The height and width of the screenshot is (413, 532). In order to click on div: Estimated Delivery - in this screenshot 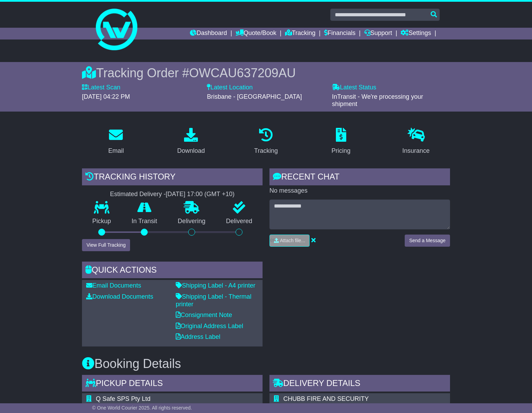, I will do `click(173, 194)`.